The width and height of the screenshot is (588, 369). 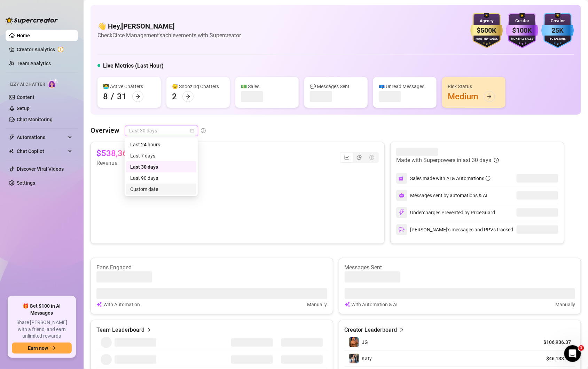 What do you see at coordinates (374, 304) in the screenshot?
I see `article: With Automation & AI` at bounding box center [374, 304].